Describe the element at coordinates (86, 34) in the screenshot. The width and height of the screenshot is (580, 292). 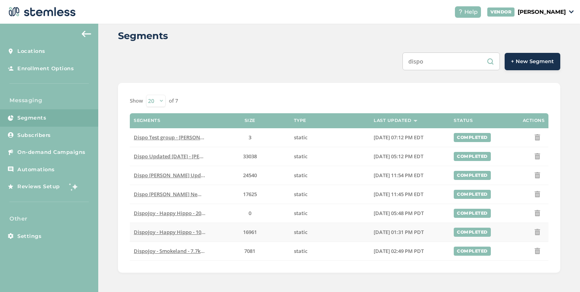
I see `img: icon-arrow-back-accent-c549486e.svg` at that location.